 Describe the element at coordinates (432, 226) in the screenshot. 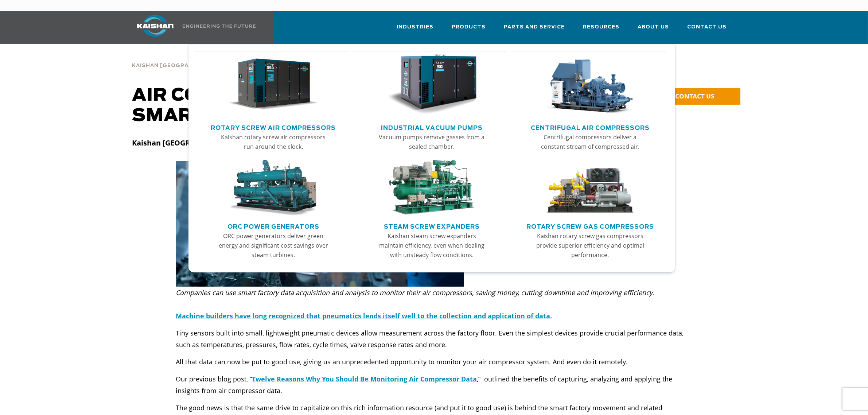

I see `a: Steam Screw Expanders` at that location.